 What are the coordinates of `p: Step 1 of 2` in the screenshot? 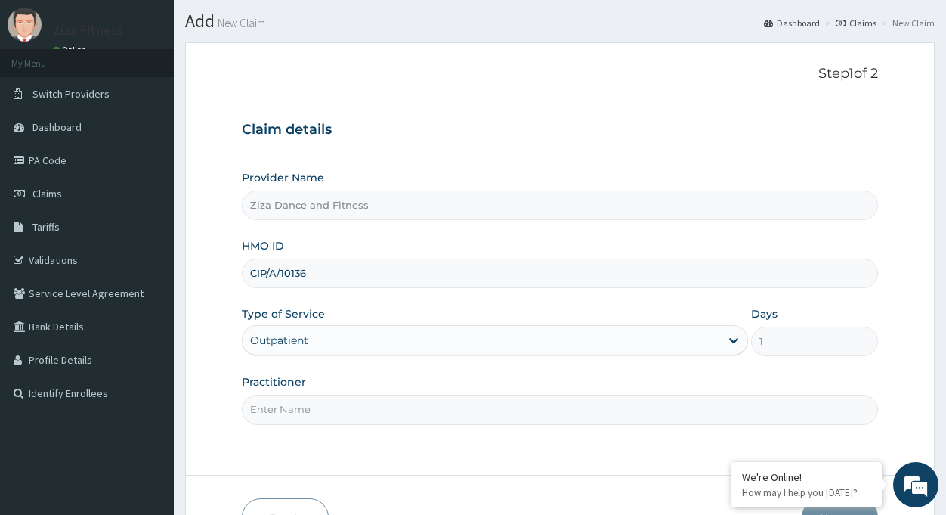 It's located at (560, 74).